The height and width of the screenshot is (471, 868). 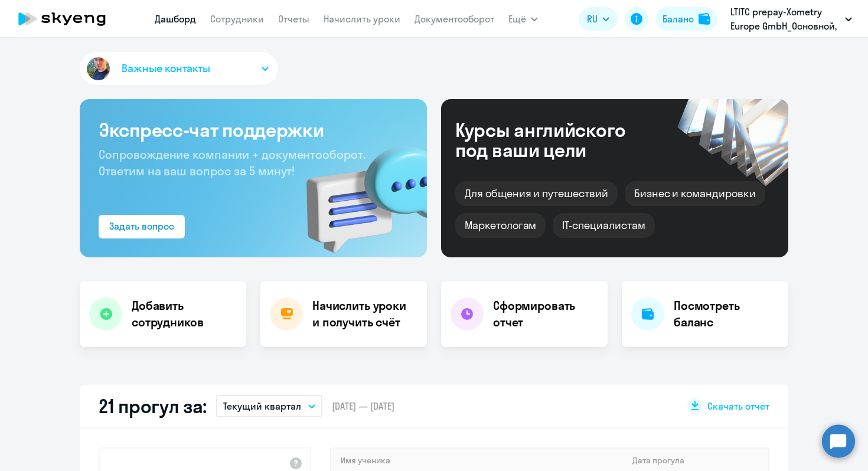 I want to click on h4: Сформировать отчет, so click(x=545, y=314).